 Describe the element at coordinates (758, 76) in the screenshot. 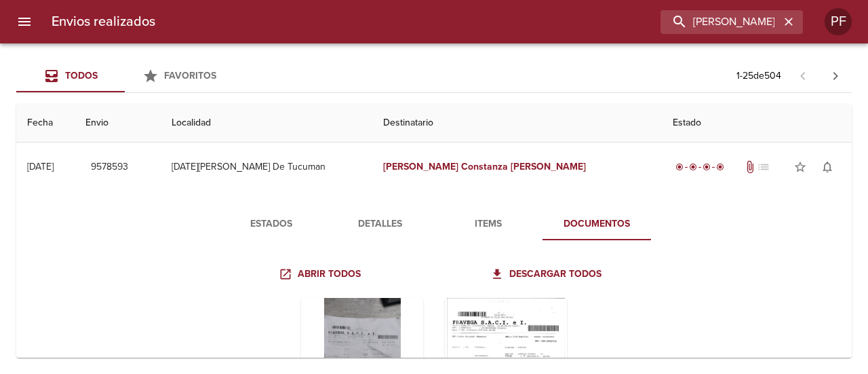

I see `p: 1 - 25 de 504` at that location.